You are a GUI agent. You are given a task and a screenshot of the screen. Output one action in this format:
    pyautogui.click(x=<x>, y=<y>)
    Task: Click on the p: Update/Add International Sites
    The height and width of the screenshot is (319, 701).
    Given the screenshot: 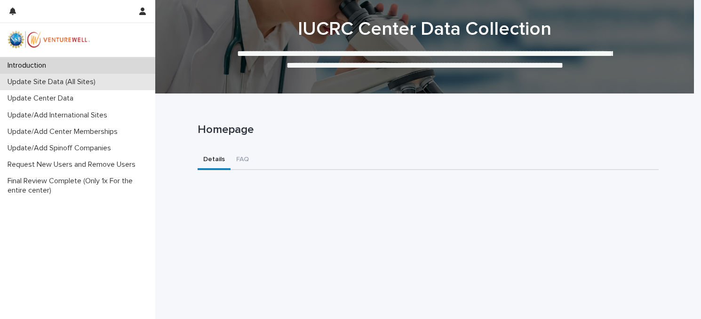 What is the action you would take?
    pyautogui.click(x=59, y=115)
    